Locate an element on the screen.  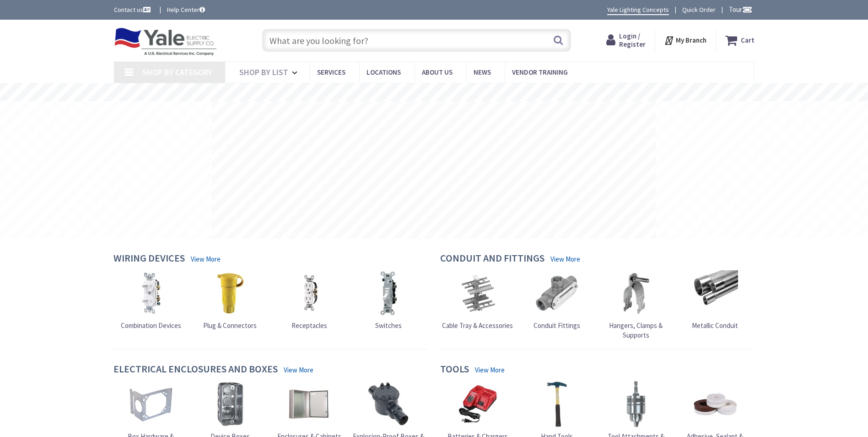
span: Cable Tray & Accessories is located at coordinates (478, 325).